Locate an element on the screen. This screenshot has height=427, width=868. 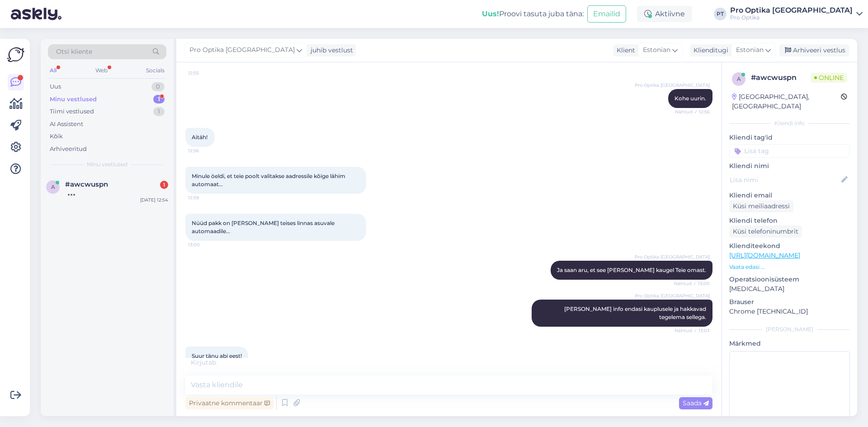
div: PT is located at coordinates (720, 14).